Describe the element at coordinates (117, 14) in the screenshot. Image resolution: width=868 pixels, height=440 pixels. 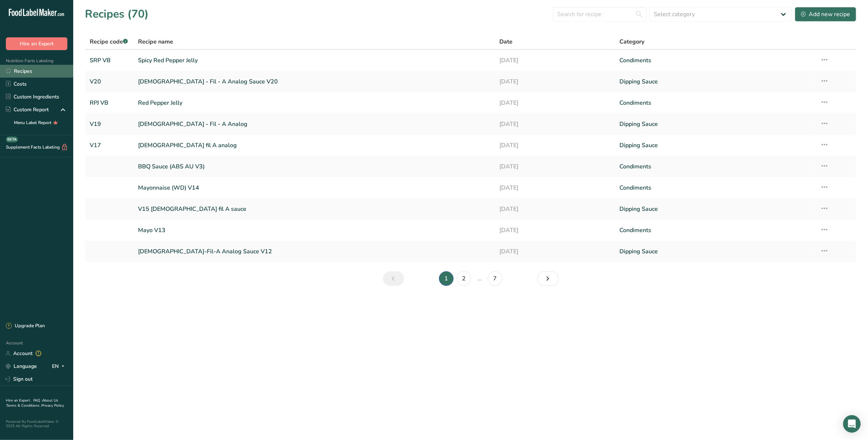
I see `h1: Recipes (70)` at that location.